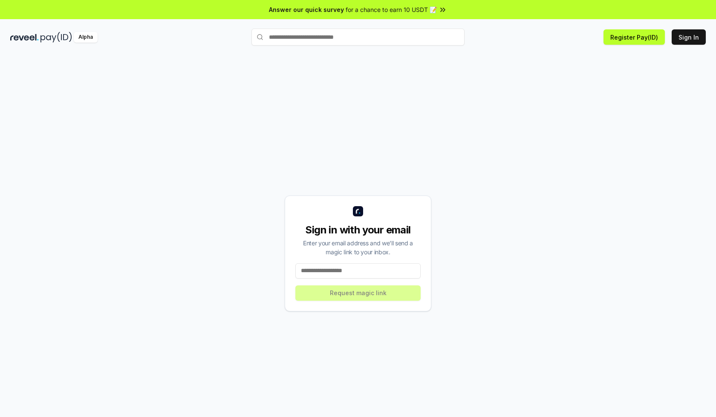  I want to click on img: reveel_dark, so click(24, 37).